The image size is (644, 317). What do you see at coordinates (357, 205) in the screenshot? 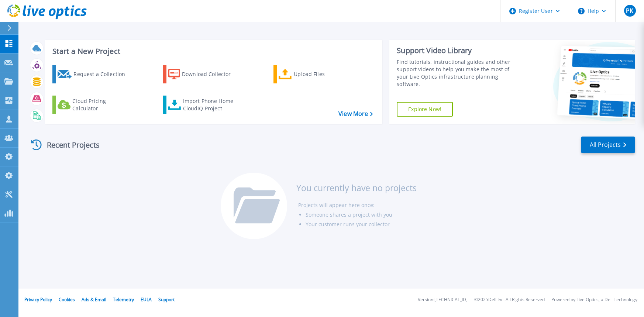
I see `li: Projects will appear here once:` at bounding box center [357, 205].